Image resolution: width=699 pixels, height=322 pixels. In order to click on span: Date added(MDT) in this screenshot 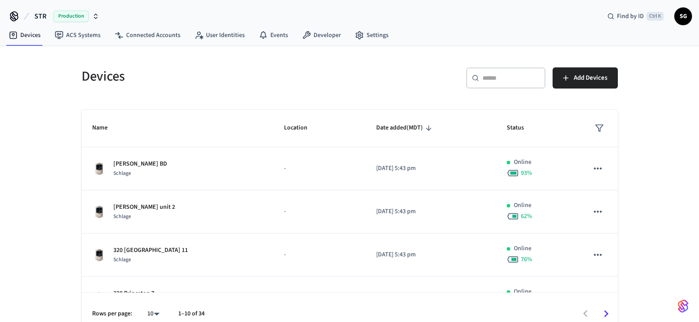, I will do `click(405, 128)`.